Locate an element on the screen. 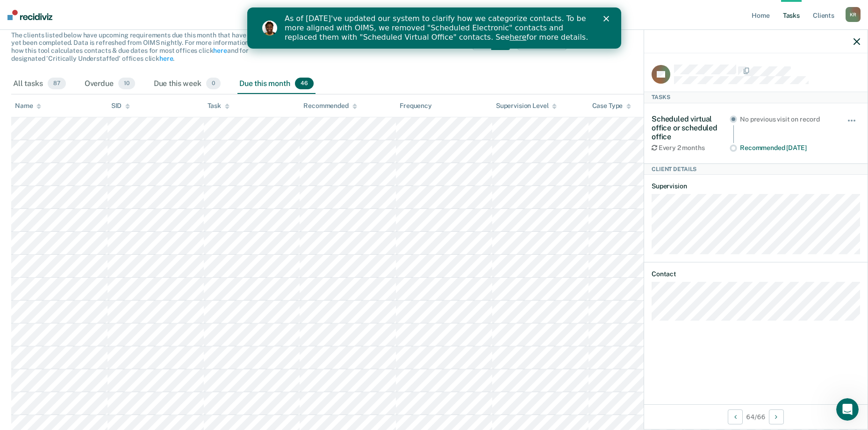 This screenshot has width=868, height=430. div: No previous visit on record is located at coordinates (787, 119).